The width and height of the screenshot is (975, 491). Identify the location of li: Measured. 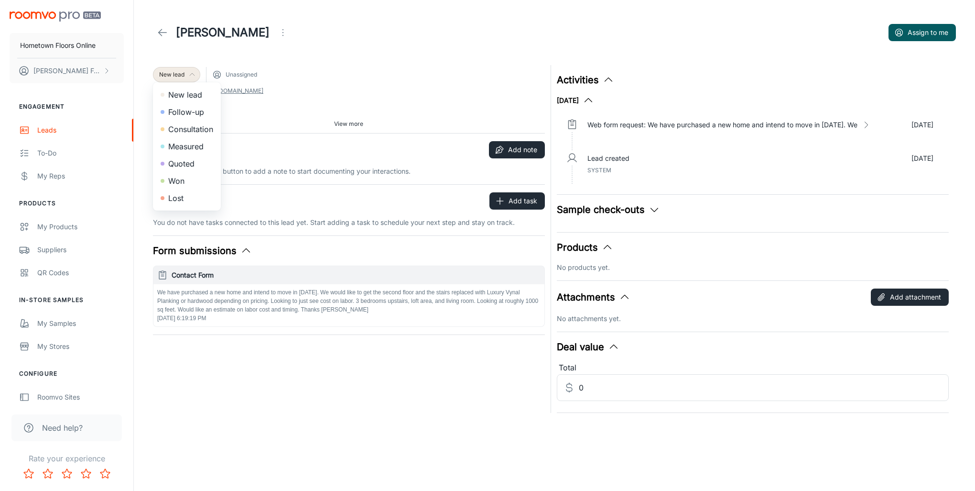
(187, 146).